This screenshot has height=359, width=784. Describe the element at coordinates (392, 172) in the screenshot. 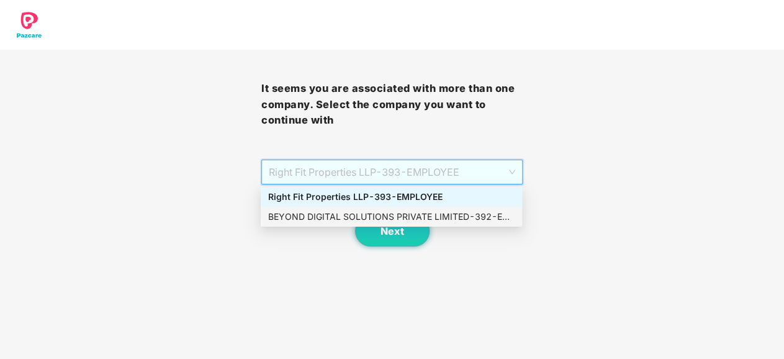

I see `span: Right Fit Properties LLP - 393 - EMPLOYEE` at that location.